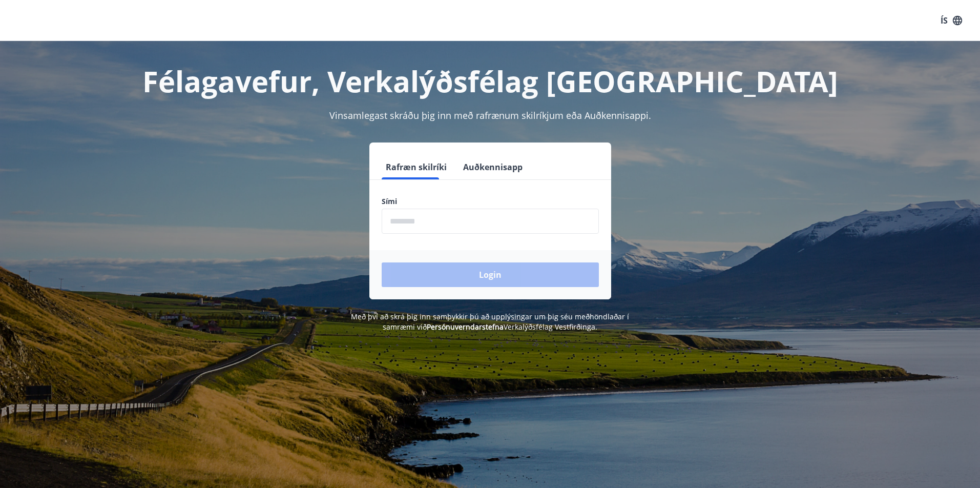 This screenshot has height=488, width=980. I want to click on button: Auðkennisapp, so click(493, 167).